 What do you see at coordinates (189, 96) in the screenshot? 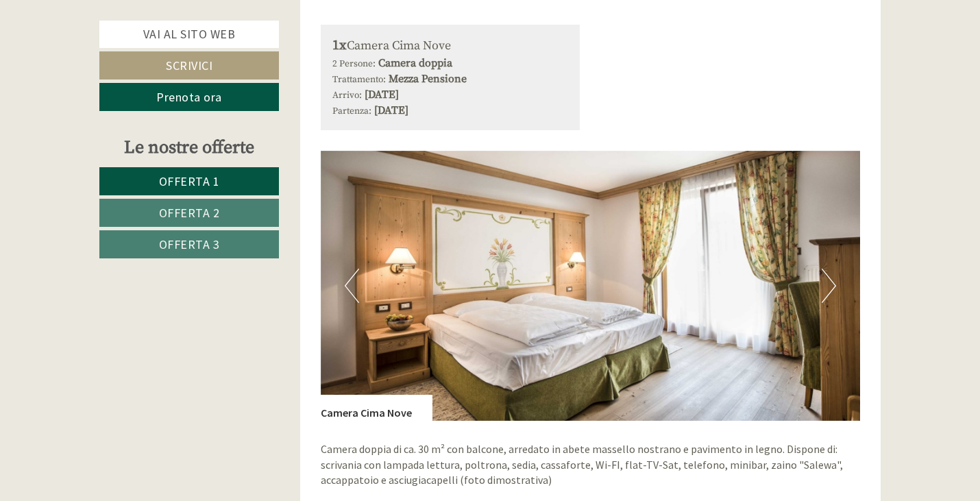
I see `a: Prenota ora` at bounding box center [189, 96].